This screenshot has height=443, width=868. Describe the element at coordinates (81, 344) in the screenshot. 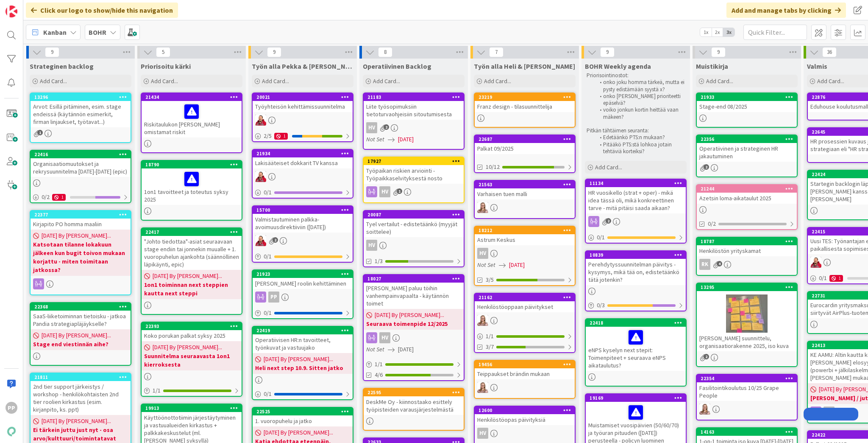

I see `b: Stage end viestinnän aihe?` at that location.